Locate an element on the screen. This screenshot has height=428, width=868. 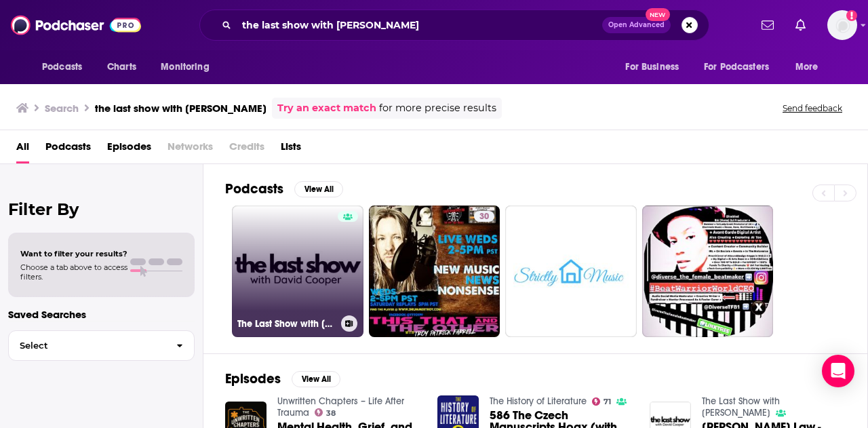
span: New is located at coordinates (658, 15).